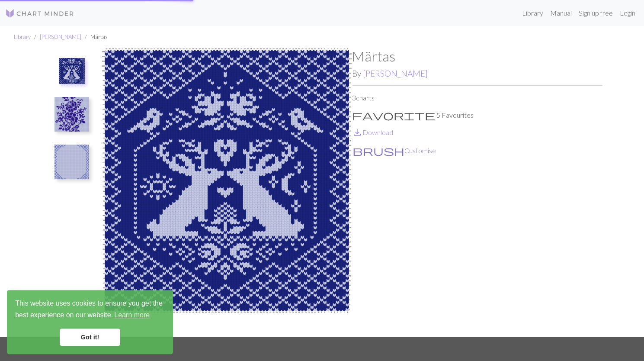 The width and height of the screenshot is (644, 361). I want to click on i: Favourite, so click(393, 115).